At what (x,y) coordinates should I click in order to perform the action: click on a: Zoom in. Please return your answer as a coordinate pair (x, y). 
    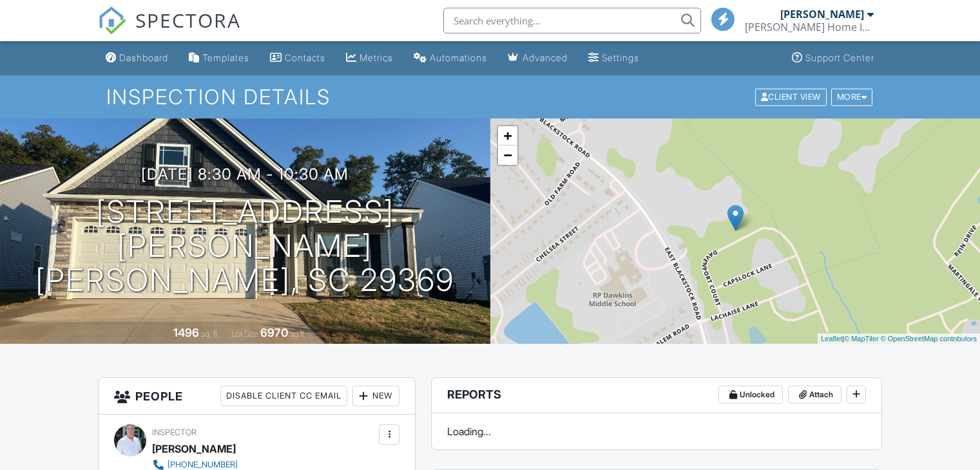
    Looking at the image, I should click on (508, 136).